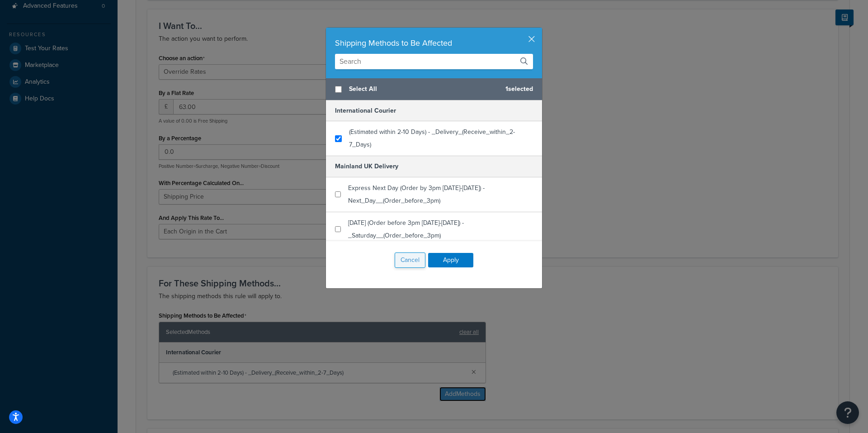  Describe the element at coordinates (434, 166) in the screenshot. I see `h5: Mainland UK Delivery` at that location.